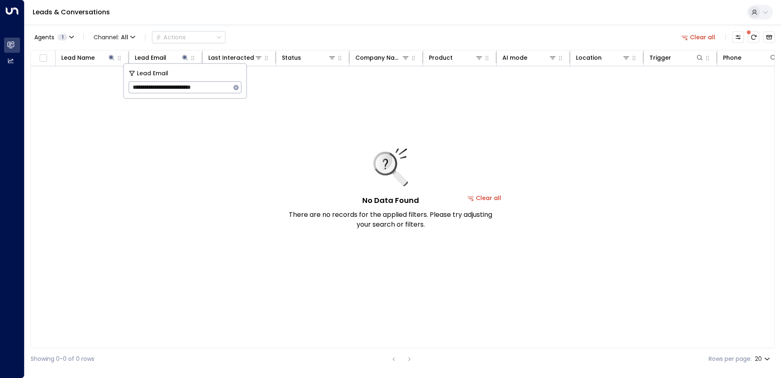 Image resolution: width=781 pixels, height=378 pixels. Describe the element at coordinates (770, 37) in the screenshot. I see `button: Archived Leads` at that location.